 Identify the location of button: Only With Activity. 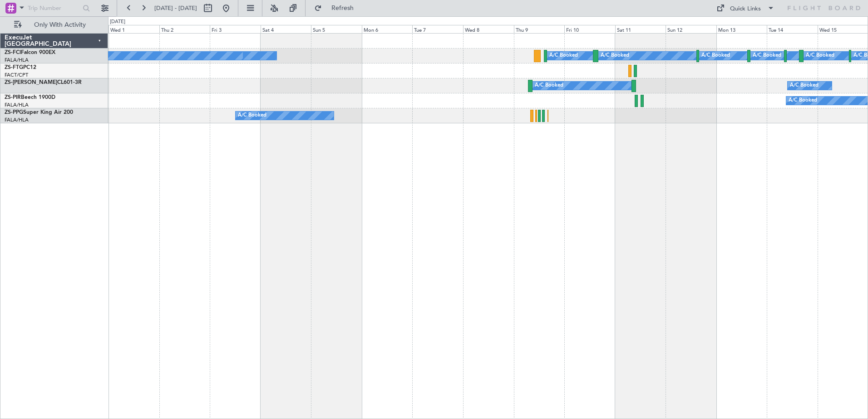
(54, 25).